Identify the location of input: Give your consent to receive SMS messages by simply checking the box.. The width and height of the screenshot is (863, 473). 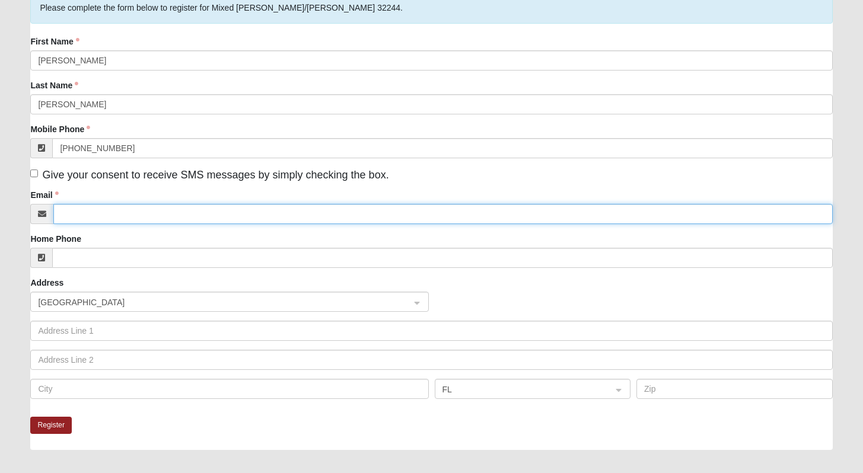
(34, 173).